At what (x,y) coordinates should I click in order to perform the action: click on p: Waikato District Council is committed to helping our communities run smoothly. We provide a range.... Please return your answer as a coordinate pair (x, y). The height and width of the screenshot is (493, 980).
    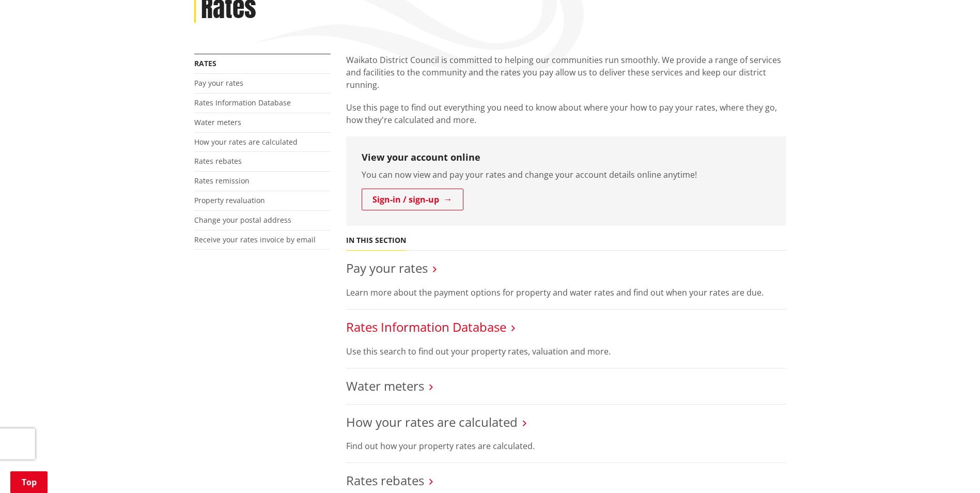
    Looking at the image, I should click on (566, 72).